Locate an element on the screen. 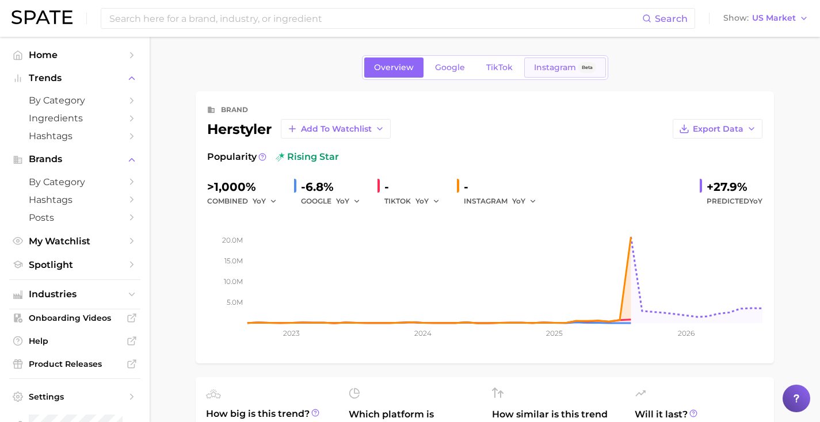  span: >1,000% is located at coordinates (231, 187).